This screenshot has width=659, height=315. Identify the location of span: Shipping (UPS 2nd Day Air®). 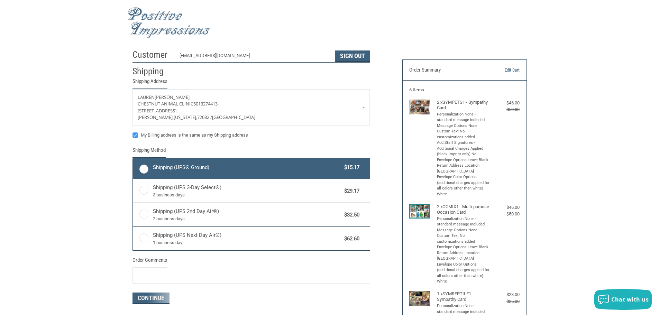
(247, 215).